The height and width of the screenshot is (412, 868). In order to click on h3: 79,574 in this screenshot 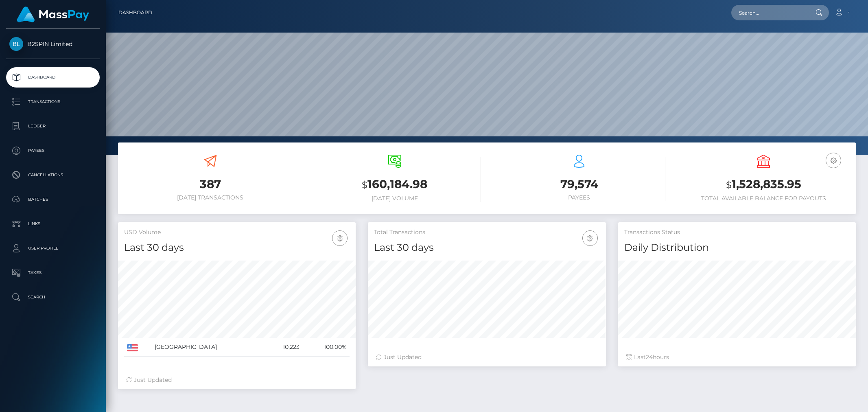, I will do `click(579, 184)`.